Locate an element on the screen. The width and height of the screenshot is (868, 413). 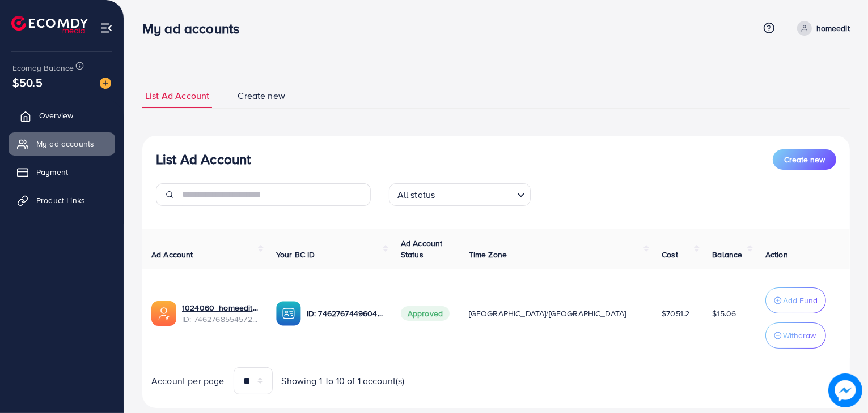
span: Cost is located at coordinates (670, 255).